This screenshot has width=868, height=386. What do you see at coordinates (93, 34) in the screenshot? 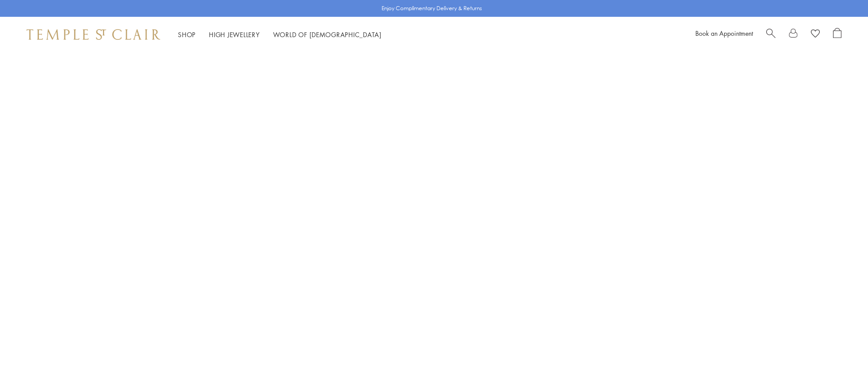
I see `img: Temple St. Clair` at bounding box center [93, 34].